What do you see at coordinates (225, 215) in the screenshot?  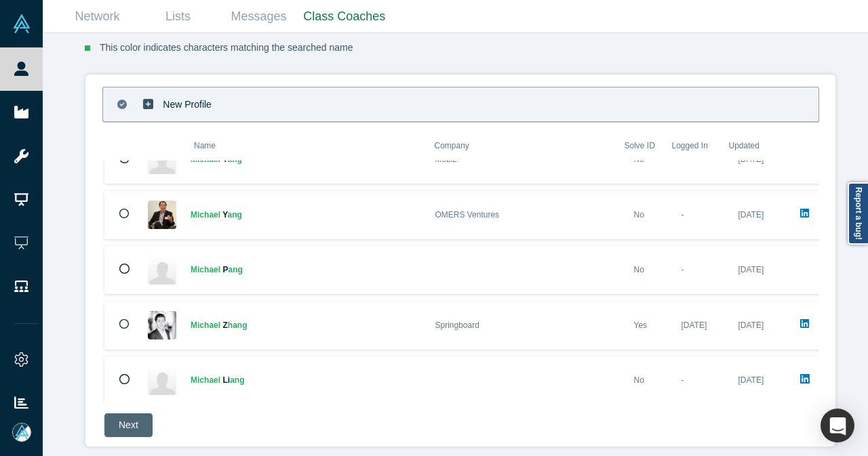 I see `span: Y` at bounding box center [225, 215].